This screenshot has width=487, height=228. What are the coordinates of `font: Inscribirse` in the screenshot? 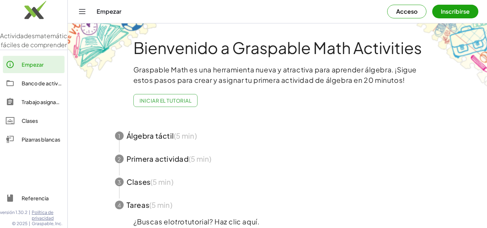 It's located at (455, 11).